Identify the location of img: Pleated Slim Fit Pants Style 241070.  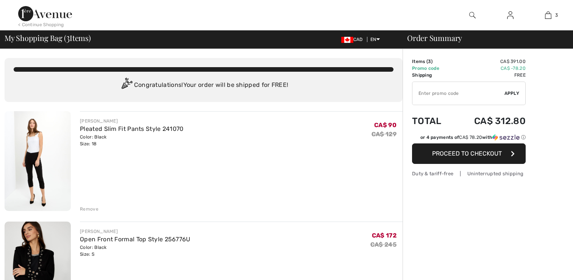
(38, 161).